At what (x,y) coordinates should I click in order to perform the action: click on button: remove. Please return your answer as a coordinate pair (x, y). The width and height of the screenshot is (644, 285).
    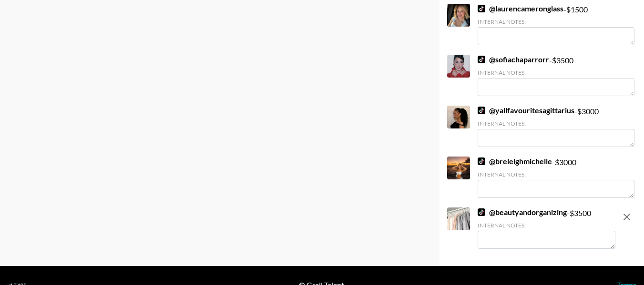
    Looking at the image, I should click on (627, 217).